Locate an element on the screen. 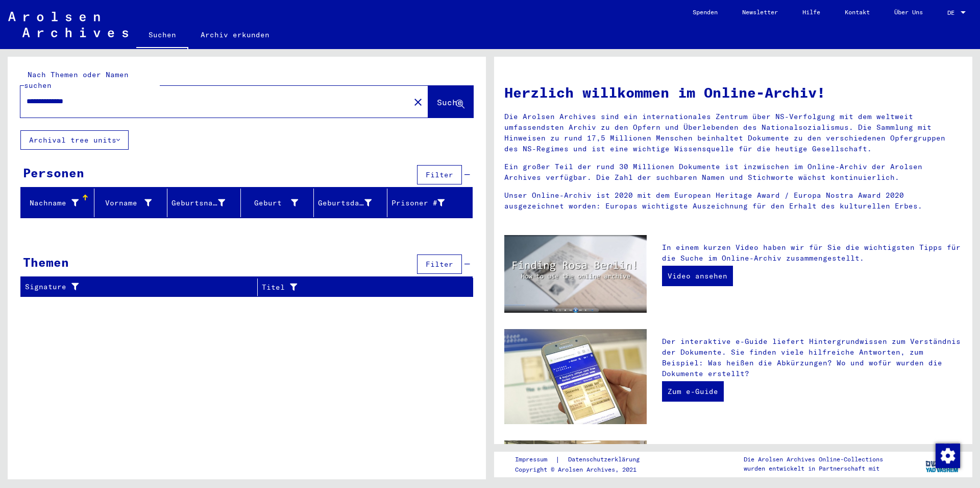 The height and width of the screenshot is (488, 980). mat-header-cell: Geburtsname is located at coordinates (204, 203).